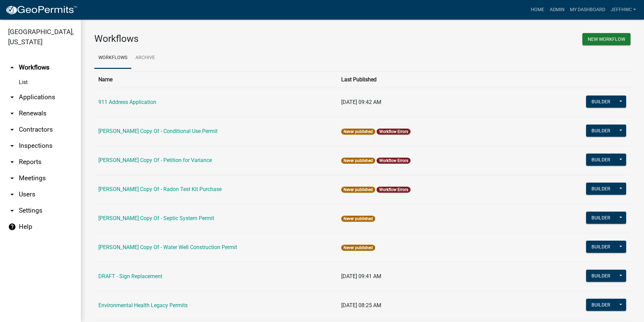 The image size is (644, 322). I want to click on button: New Workflow, so click(607, 39).